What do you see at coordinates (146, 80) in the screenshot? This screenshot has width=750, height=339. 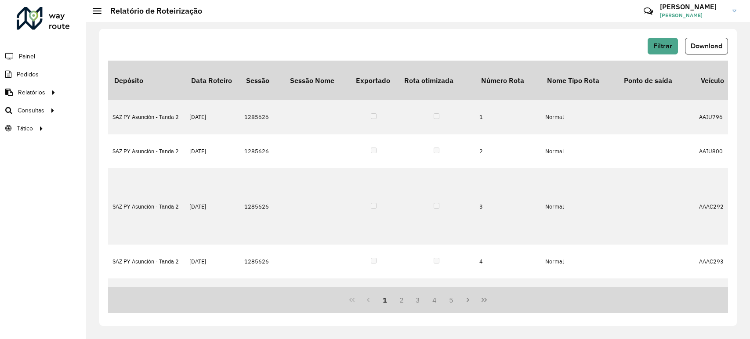 I see `th: Depósito` at bounding box center [146, 80].